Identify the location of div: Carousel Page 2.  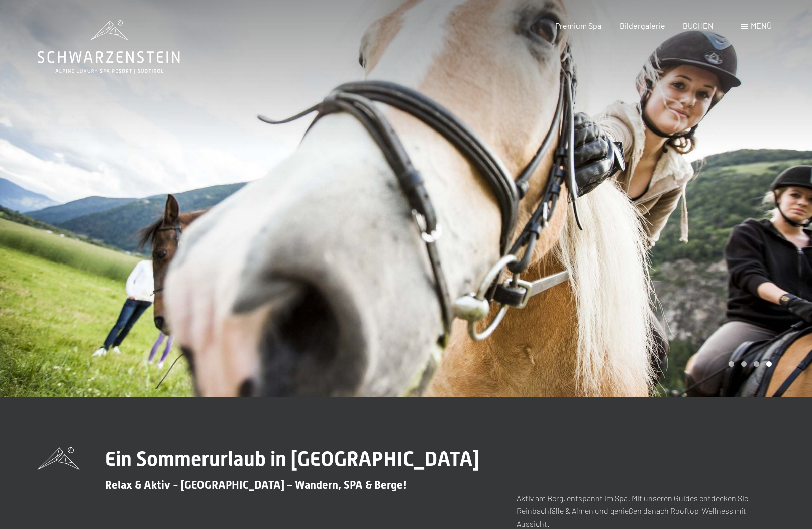
(744, 364).